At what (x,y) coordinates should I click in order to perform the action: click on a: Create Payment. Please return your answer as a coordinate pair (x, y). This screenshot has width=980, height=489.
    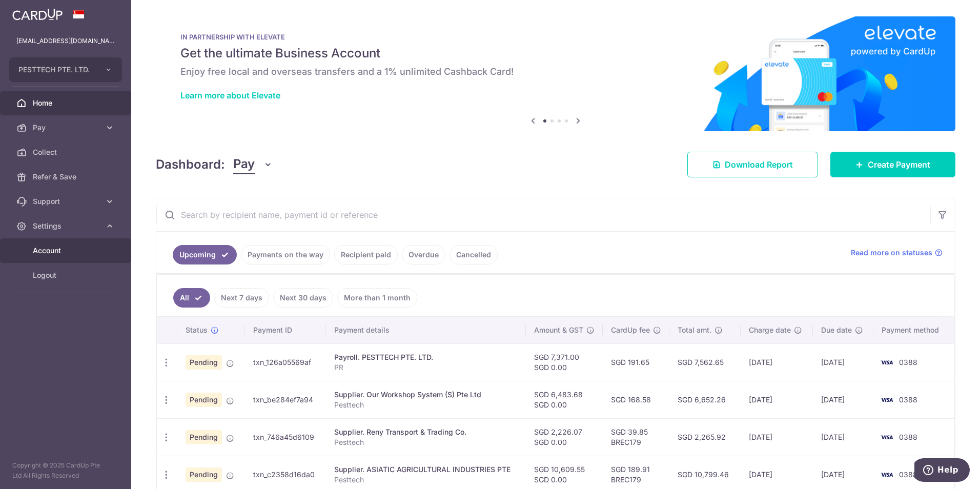
    Looking at the image, I should click on (892, 165).